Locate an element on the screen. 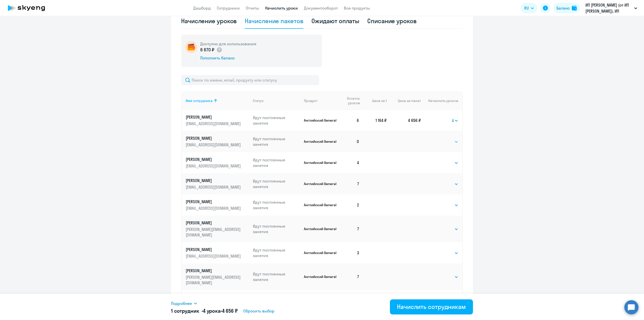  td: 6 is located at coordinates (351, 120).